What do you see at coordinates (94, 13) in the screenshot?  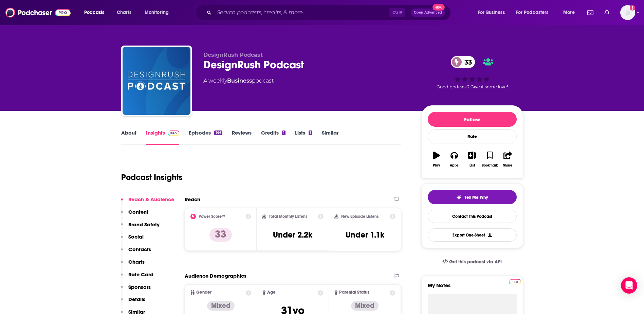 I see `span: Podcasts` at bounding box center [94, 13].